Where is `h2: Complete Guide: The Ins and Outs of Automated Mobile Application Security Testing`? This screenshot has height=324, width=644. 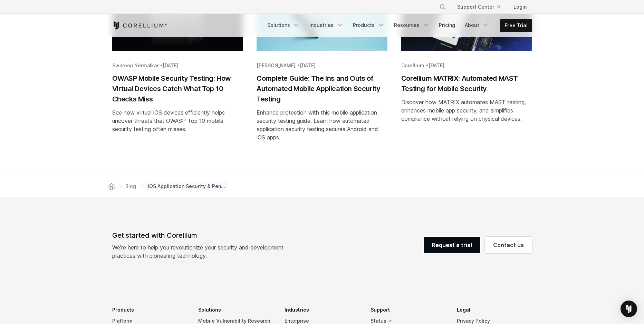 h2: Complete Guide: The Ins and Outs of Automated Mobile Application Security Testing is located at coordinates (322, 89).